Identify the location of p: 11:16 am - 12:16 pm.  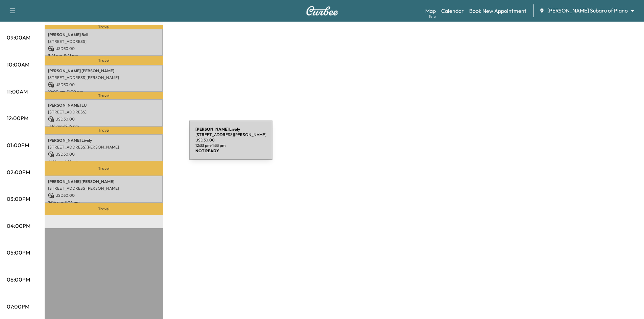
(103, 126).